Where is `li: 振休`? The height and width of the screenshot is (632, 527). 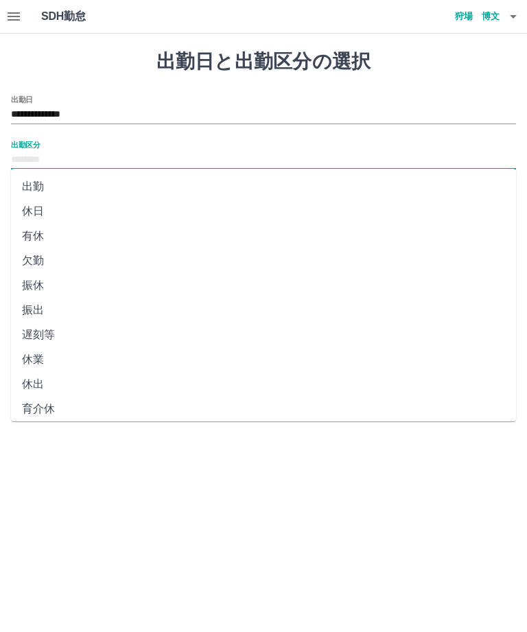
li: 振休 is located at coordinates (264, 286).